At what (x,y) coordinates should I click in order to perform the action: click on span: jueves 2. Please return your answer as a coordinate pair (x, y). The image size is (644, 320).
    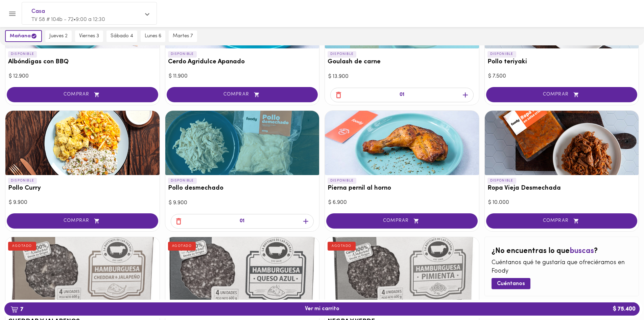
    Looking at the image, I should click on (58, 36).